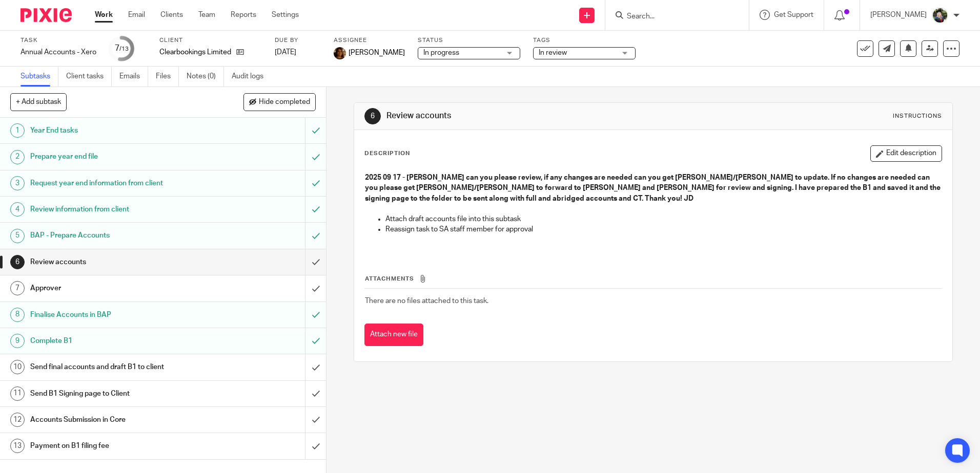 This screenshot has height=473, width=980. I want to click on a: Subtasks, so click(39, 77).